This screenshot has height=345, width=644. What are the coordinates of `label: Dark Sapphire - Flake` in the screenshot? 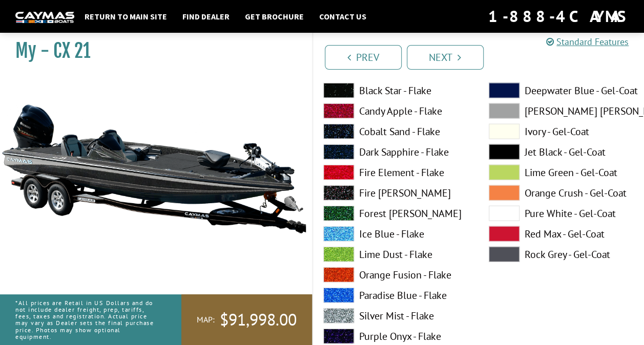 It's located at (395, 152).